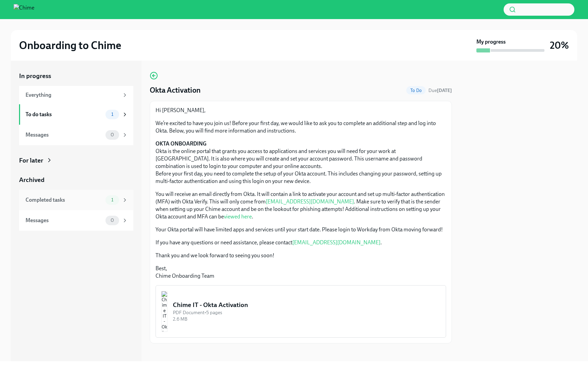 This screenshot has width=588, height=368. What do you see at coordinates (70, 45) in the screenshot?
I see `h2: Onboarding to Chime` at bounding box center [70, 45].